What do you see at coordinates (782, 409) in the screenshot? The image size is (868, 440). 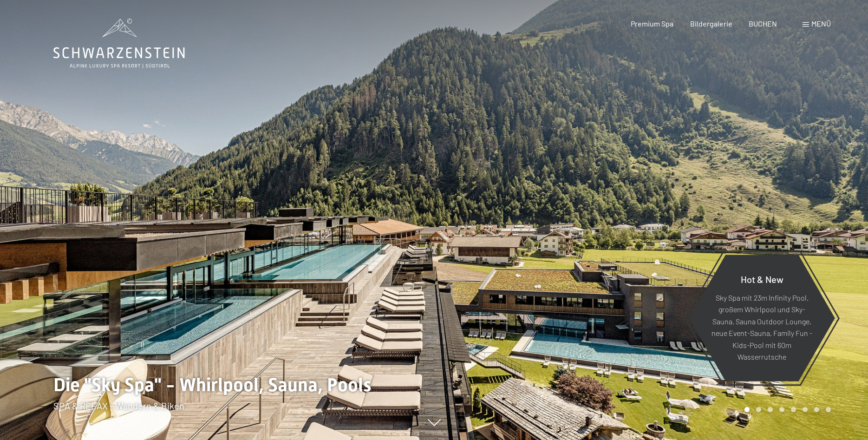 I see `div: Carousel Page 4` at bounding box center [782, 409].